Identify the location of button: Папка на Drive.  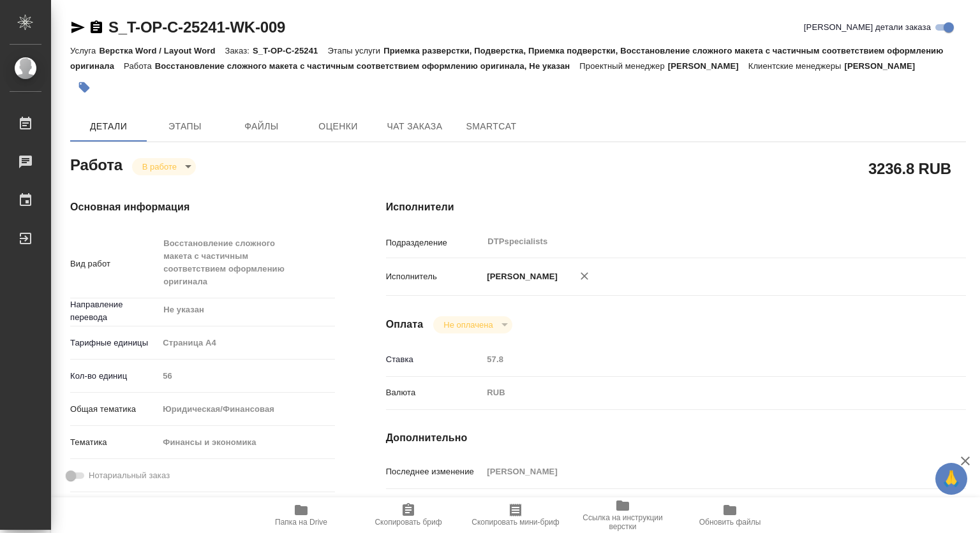
(301, 515).